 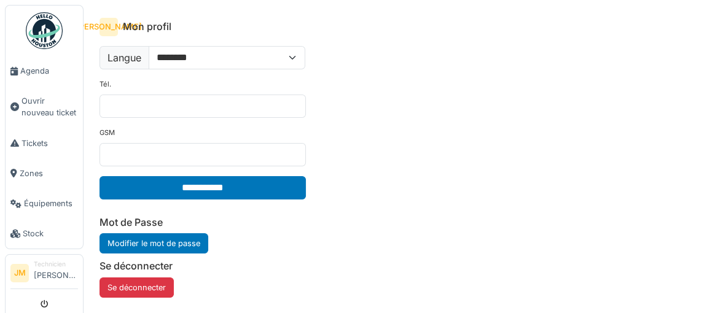 I want to click on li: JM, so click(x=20, y=273).